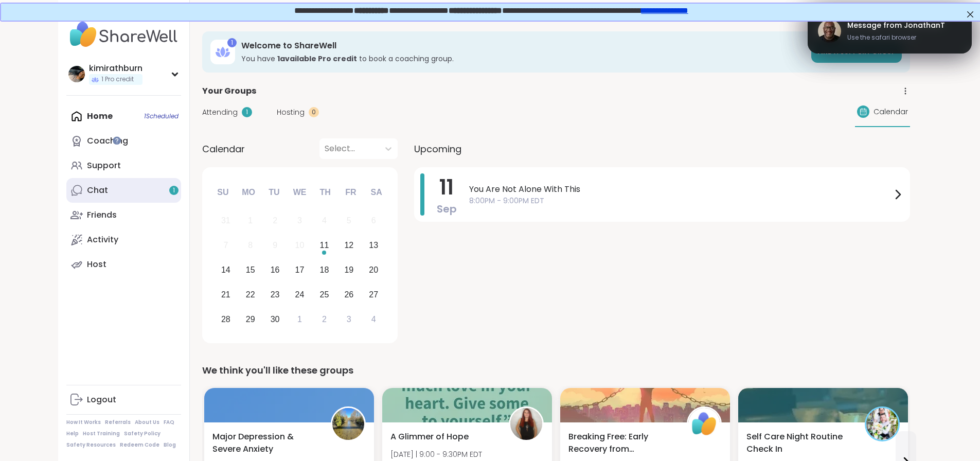 Image resolution: width=980 pixels, height=461 pixels. What do you see at coordinates (101, 399) in the screenshot?
I see `div: Logout` at bounding box center [101, 399].